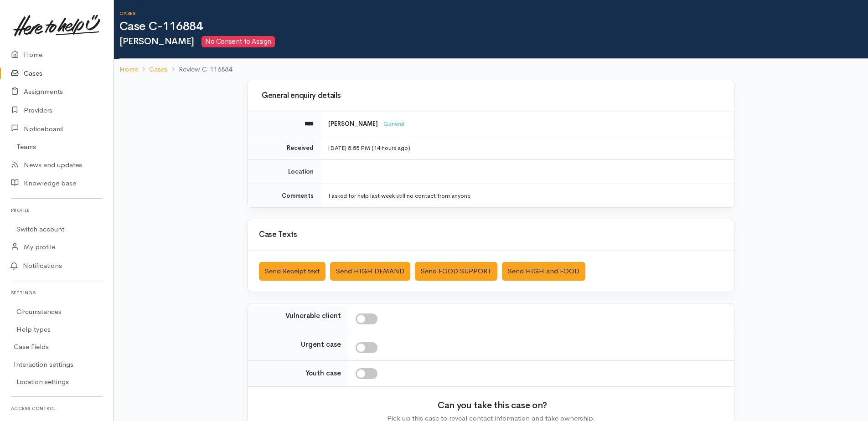 The height and width of the screenshot is (421, 868). What do you see at coordinates (491, 234) in the screenshot?
I see `h3: Case Texts` at bounding box center [491, 234].